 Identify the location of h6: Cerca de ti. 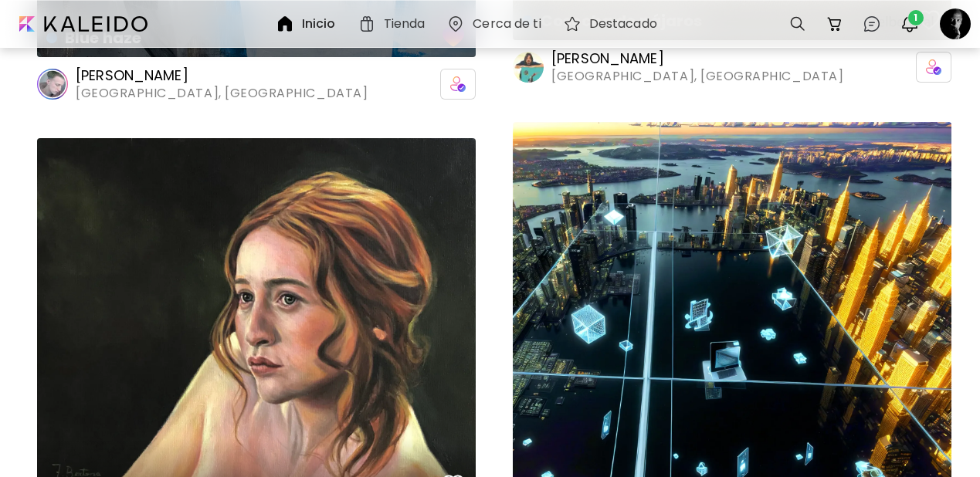
(506, 24).